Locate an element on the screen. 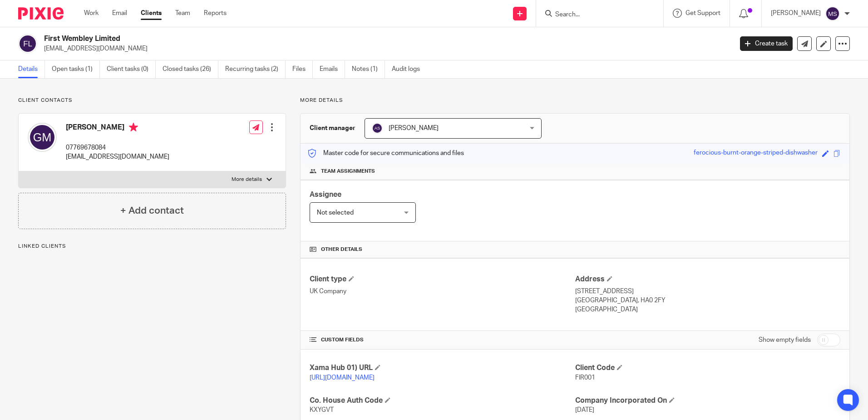 This screenshot has width=868, height=420. a: Notes (1) is located at coordinates (369, 69).